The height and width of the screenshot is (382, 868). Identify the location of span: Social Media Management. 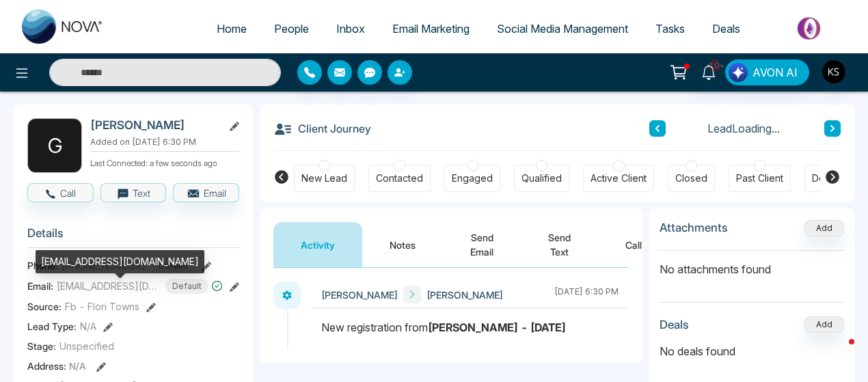
(562, 28).